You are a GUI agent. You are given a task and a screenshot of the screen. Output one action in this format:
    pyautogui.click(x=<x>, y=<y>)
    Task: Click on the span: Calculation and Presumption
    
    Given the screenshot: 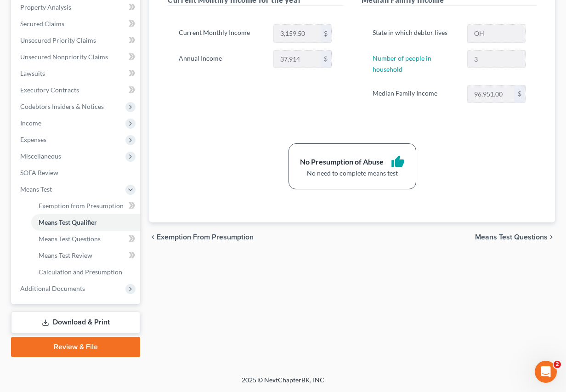 What is the action you would take?
    pyautogui.click(x=81, y=271)
    